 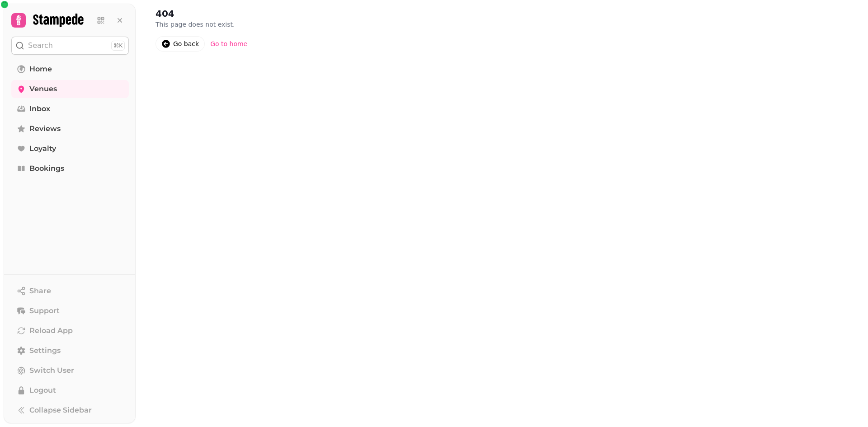 I want to click on a: Venues, so click(x=70, y=89).